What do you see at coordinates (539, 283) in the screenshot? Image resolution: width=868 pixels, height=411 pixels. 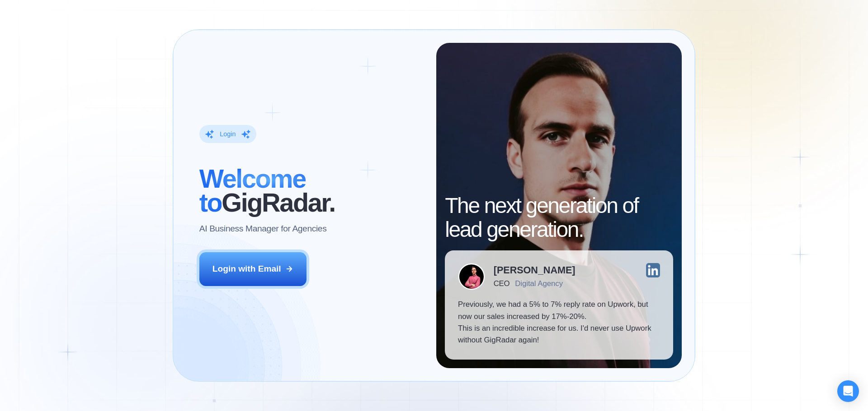 I see `div: Digital Agency` at bounding box center [539, 283].